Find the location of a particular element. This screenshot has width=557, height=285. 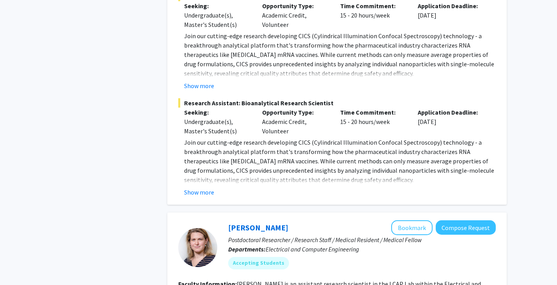

b: Departments: is located at coordinates (247, 249).